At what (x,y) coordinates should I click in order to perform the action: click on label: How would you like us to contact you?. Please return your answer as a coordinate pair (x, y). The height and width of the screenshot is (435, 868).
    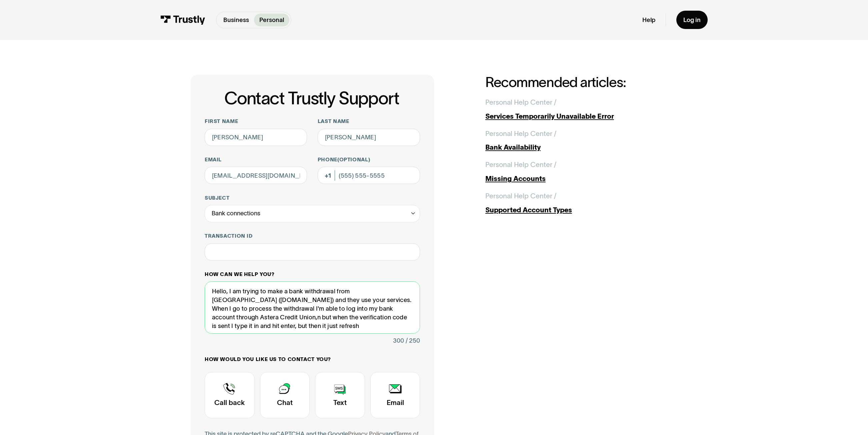
    Looking at the image, I should click on (312, 359).